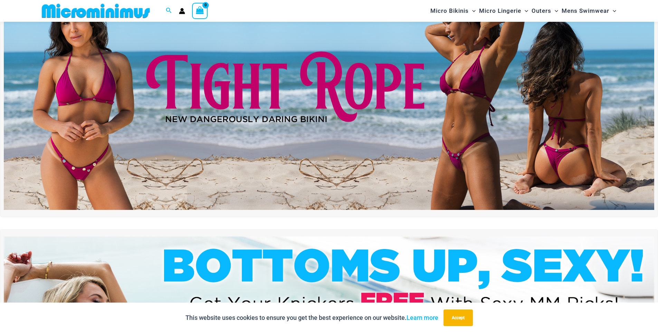 The height and width of the screenshot is (333, 658). What do you see at coordinates (589, 11) in the screenshot?
I see `a: Mens SwimwearMenu ToggleMenu Toggle` at bounding box center [589, 11].